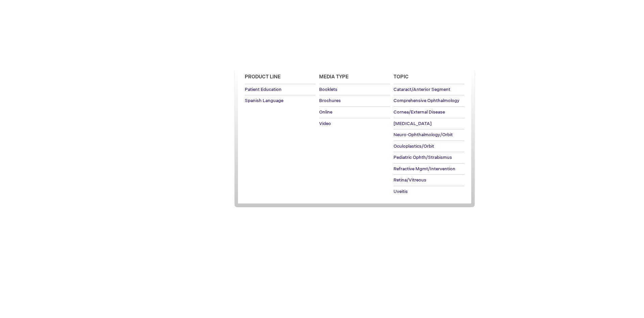  I want to click on span: Online, so click(325, 112).